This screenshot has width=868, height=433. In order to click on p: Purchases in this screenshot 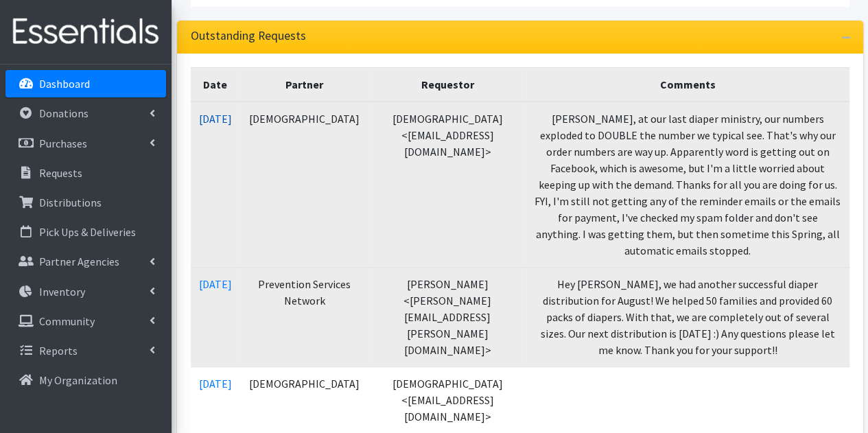, I will do `click(63, 144)`.